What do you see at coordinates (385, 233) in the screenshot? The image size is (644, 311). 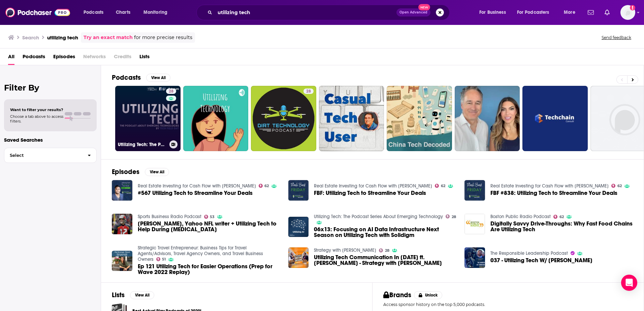 I see `span: 06x13: Focusing on AI Data Infrastructure Next Season on Utilizing Tech with Solidigm` at bounding box center [385, 233].